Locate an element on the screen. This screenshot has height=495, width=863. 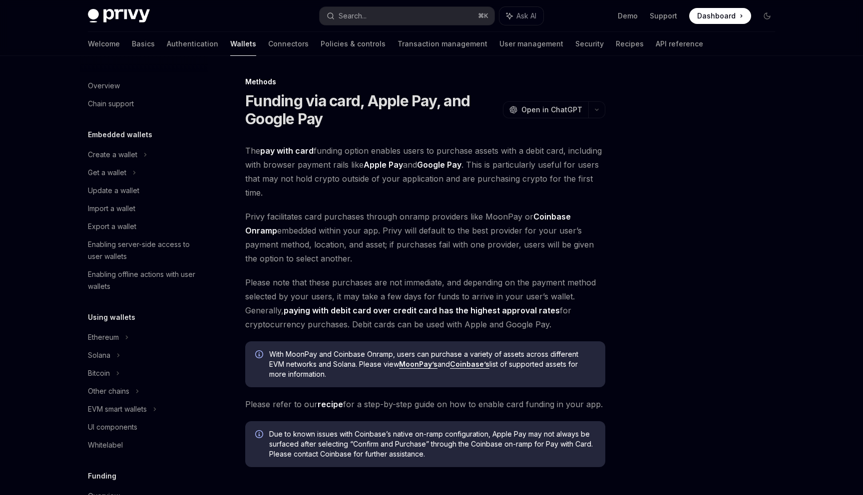
strong: paying with debit card over credit card has the highest approval rates is located at coordinates (421, 311).